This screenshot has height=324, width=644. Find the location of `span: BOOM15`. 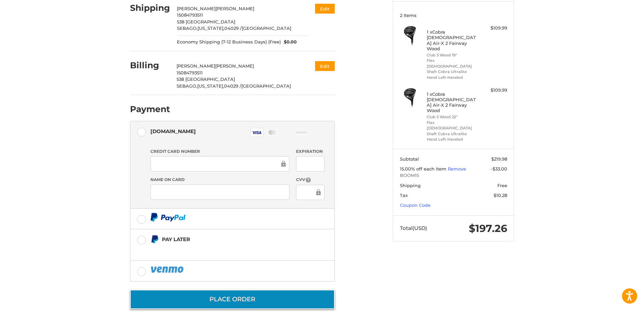

span: BOOM15 is located at coordinates (454, 176).